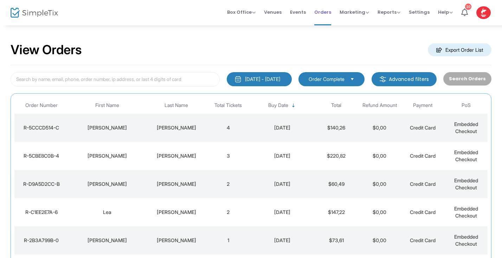  Describe the element at coordinates (467, 105) in the screenshot. I see `span: PoS` at that location.